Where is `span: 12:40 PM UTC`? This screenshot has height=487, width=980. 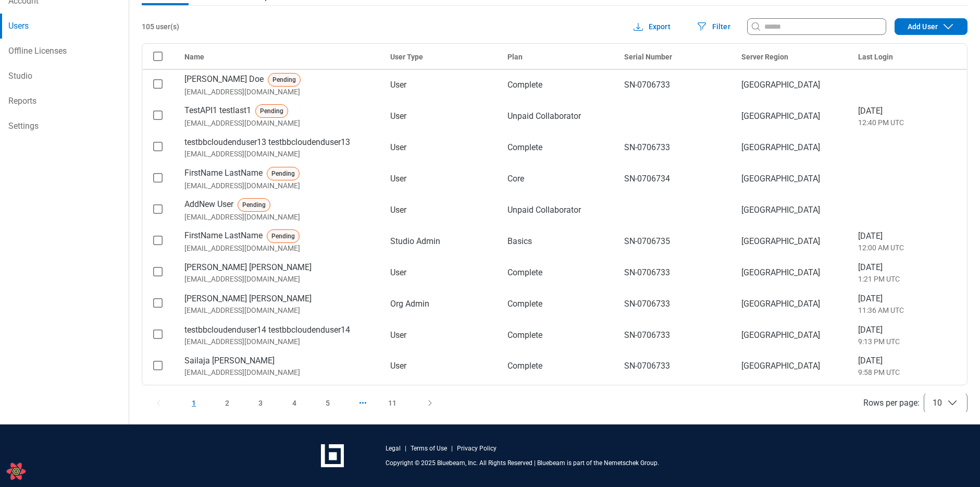
span: 12:40 PM UTC is located at coordinates (908, 122).